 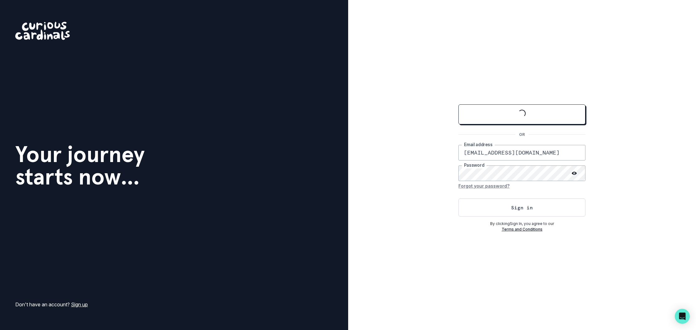 I want to click on button: Forgot your password?, so click(x=484, y=186).